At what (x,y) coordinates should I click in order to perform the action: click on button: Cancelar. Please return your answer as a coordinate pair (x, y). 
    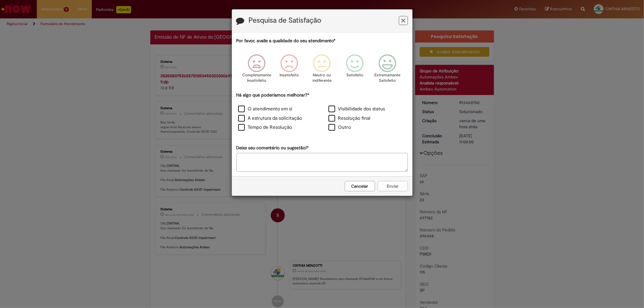
    Looking at the image, I should click on (360, 186).